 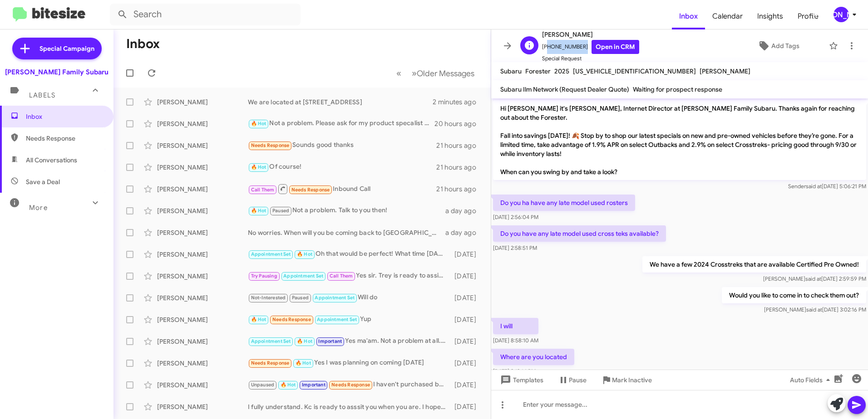 What do you see at coordinates (538, 71) in the screenshot?
I see `span: Forester` at bounding box center [538, 71].